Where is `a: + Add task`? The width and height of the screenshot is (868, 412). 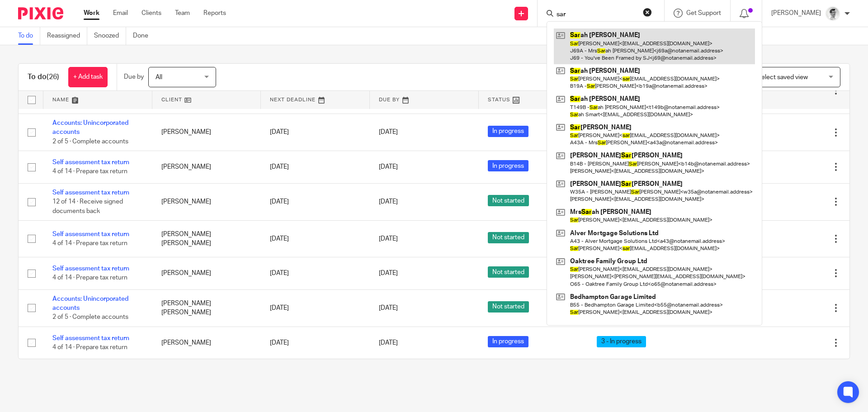 a: + Add task is located at coordinates (87, 77).